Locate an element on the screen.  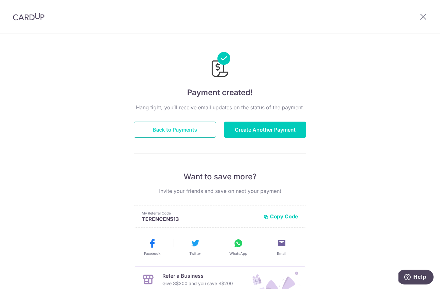
button: Create Another Payment is located at coordinates (265, 129).